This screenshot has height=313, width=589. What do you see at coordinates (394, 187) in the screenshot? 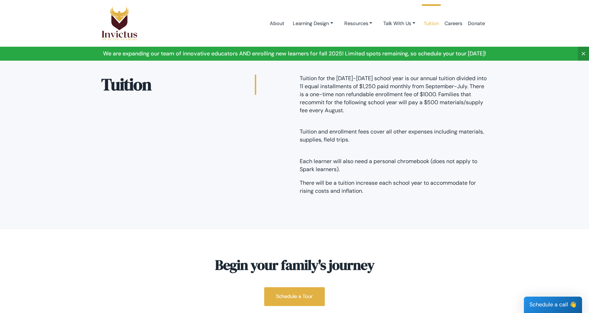
I see `p: There will be a tuition increase each school year to accommodate for rising costs and inflation.` at bounding box center [394, 187].